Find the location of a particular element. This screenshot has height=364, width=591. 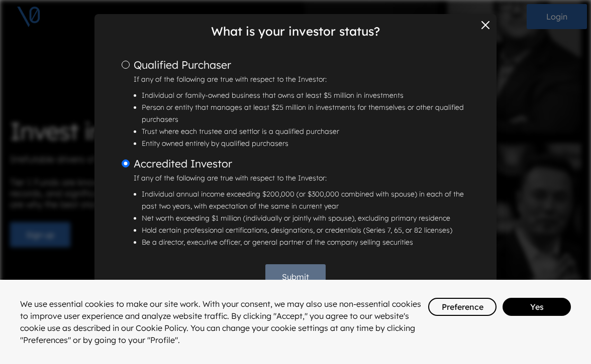

button: Close is located at coordinates (485, 25).